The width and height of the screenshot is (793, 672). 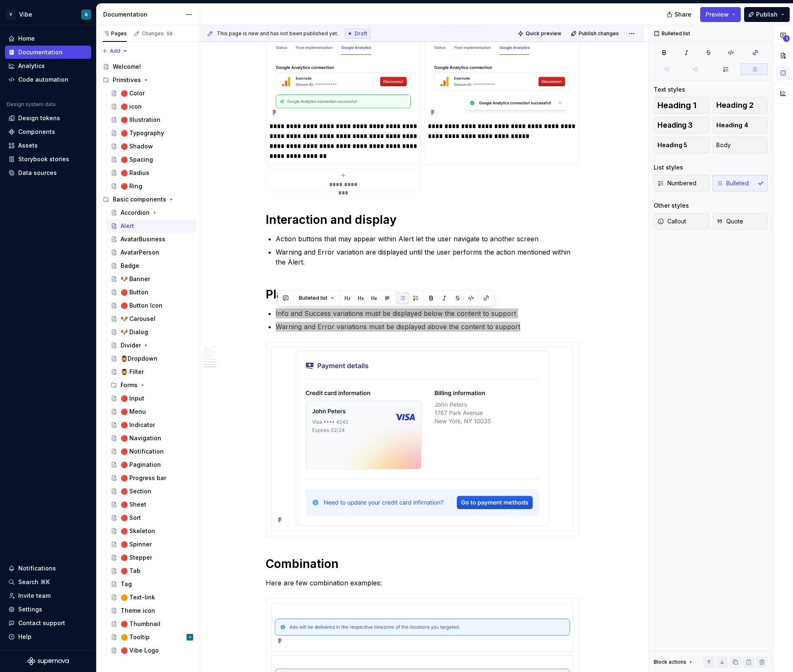 I want to click on a: Invite team, so click(x=48, y=595).